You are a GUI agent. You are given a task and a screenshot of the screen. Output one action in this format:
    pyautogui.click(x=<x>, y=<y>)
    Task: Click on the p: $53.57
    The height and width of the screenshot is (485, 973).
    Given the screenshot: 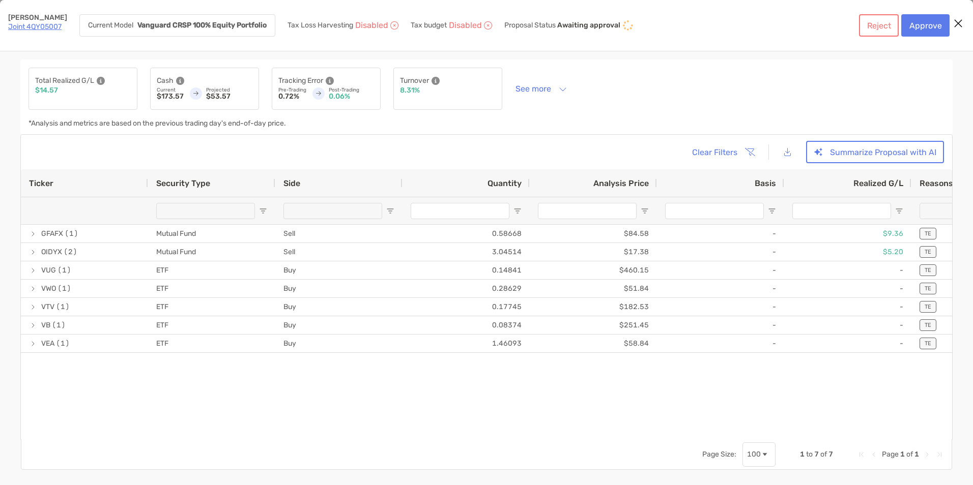 What is the action you would take?
    pyautogui.click(x=229, y=97)
    